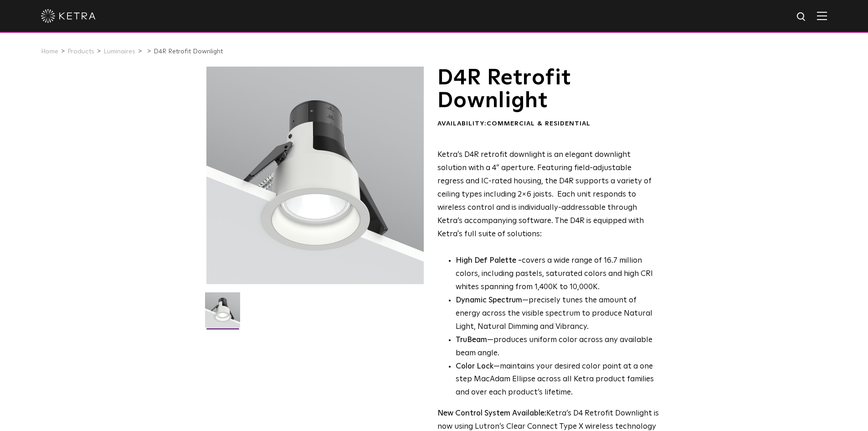 The width and height of the screenshot is (868, 431). What do you see at coordinates (69, 16) in the screenshot?
I see `img: ketra-logo-2019-white` at bounding box center [69, 16].